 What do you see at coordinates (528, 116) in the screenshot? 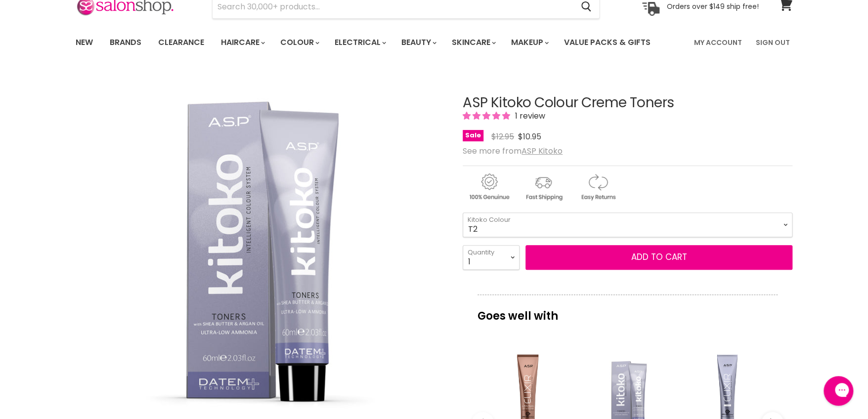
I see `span: 1 review` at bounding box center [528, 116].